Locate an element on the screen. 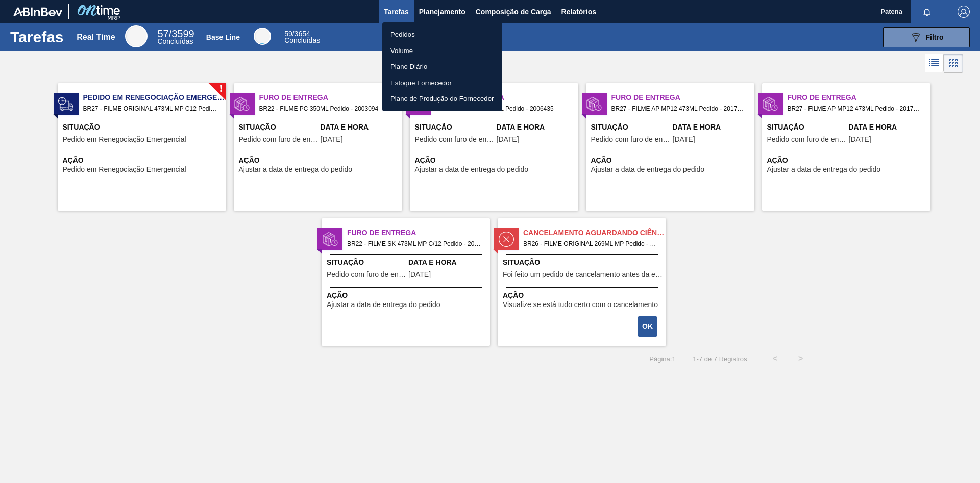 This screenshot has height=483, width=980. li: Volume is located at coordinates (442, 51).